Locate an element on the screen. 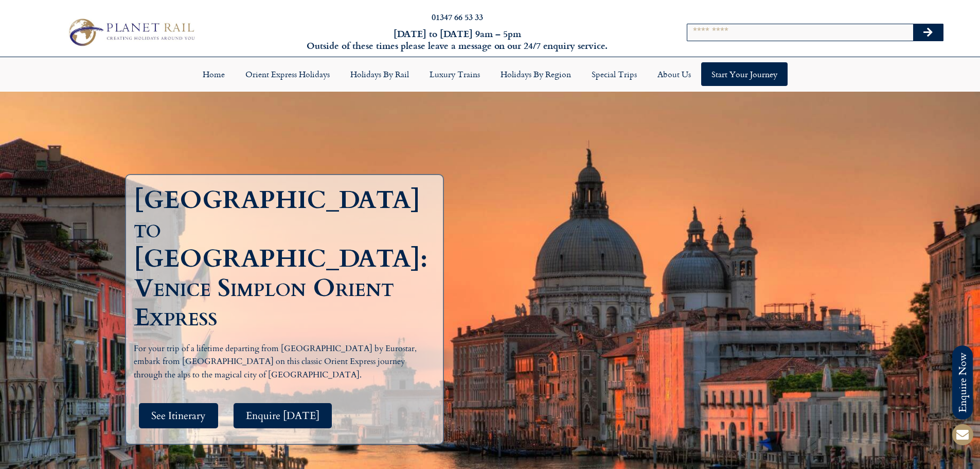 The width and height of the screenshot is (980, 469). a: About Us is located at coordinates (674, 74).